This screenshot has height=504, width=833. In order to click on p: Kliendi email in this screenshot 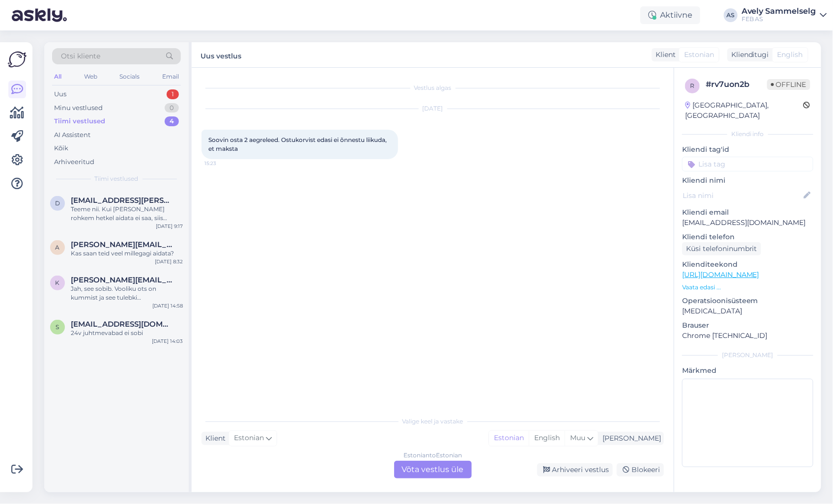, I will do `click(747, 212)`.